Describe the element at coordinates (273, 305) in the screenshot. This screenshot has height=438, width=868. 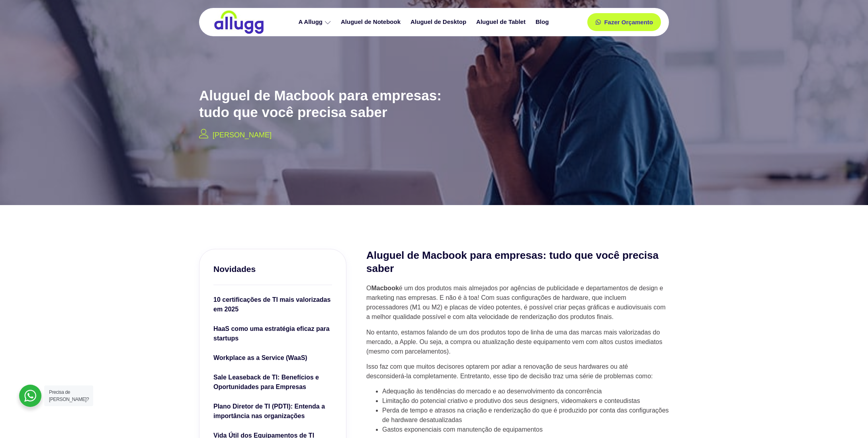
I see `a: 10 certificações de TI mais valorizadas em 2025` at that location.